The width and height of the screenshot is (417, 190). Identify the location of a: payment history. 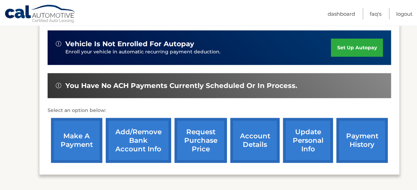
(362, 140).